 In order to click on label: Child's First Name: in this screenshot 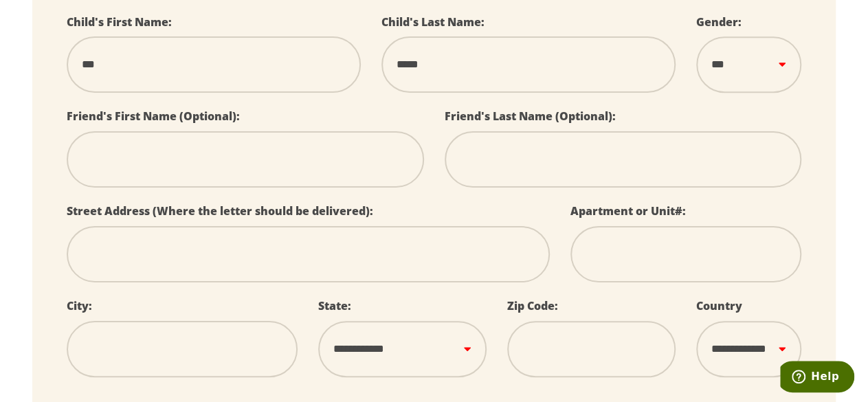, I will do `click(119, 22)`.